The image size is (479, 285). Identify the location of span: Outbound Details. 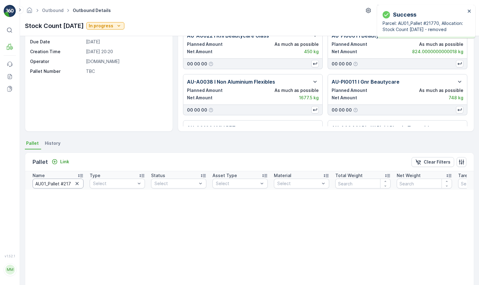
(92, 10).